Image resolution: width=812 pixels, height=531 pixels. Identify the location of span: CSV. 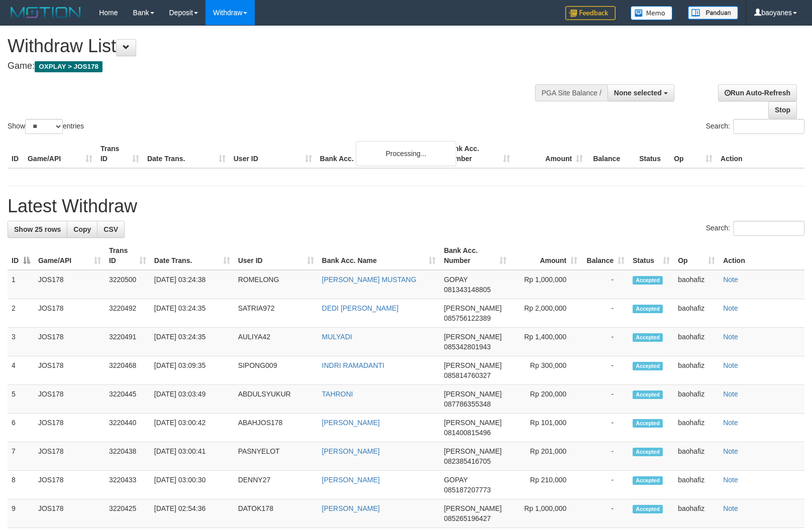
(111, 230).